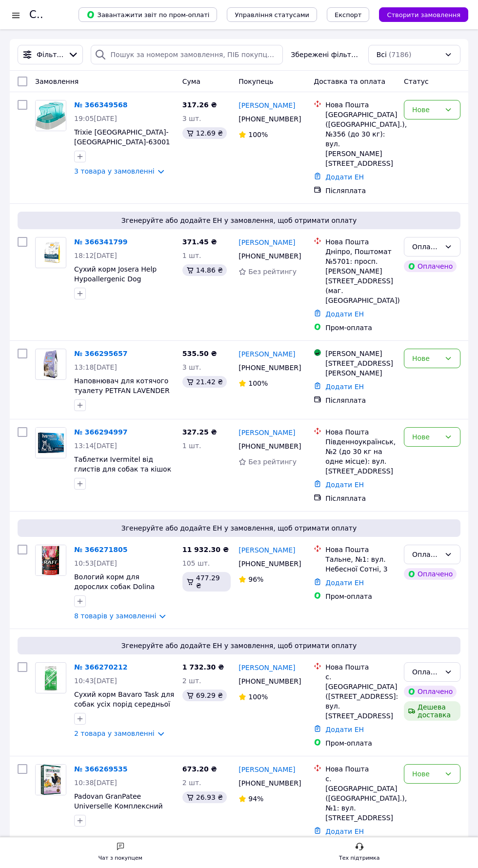 This screenshot has width=478, height=868. I want to click on span: Замовлення, so click(56, 82).